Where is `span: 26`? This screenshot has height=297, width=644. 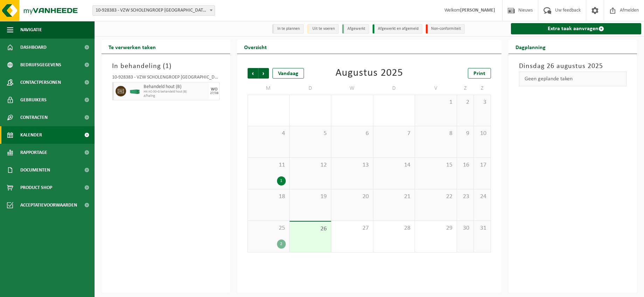 span: 26 is located at coordinates (310, 229).